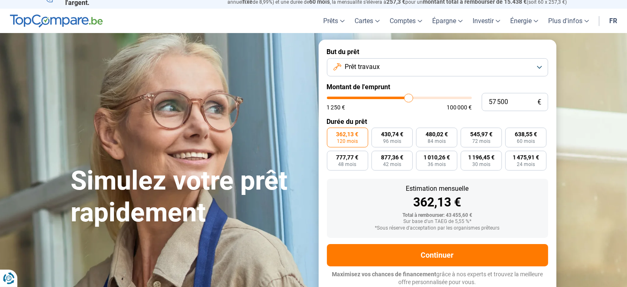  I want to click on div: Estimation mensuelle, so click(437, 189).